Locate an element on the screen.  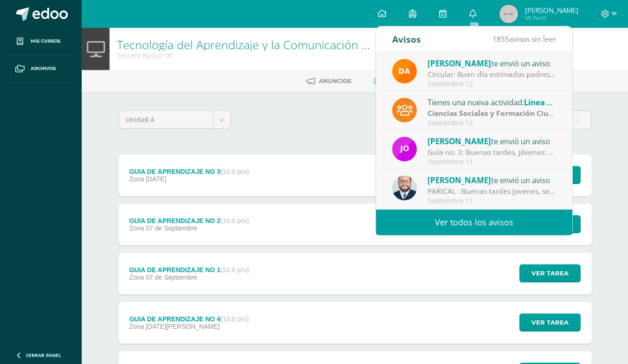
a: Unidad 4 is located at coordinates (174, 120).